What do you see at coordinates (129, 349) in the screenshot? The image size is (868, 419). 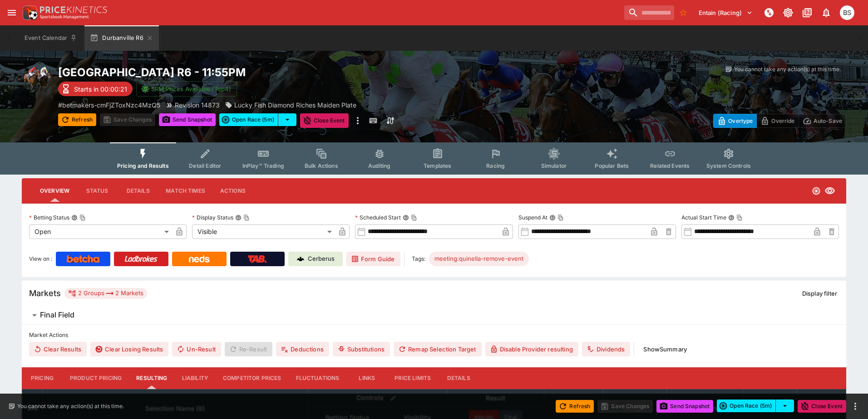 I see `button: Clear Losing Results` at bounding box center [129, 349].